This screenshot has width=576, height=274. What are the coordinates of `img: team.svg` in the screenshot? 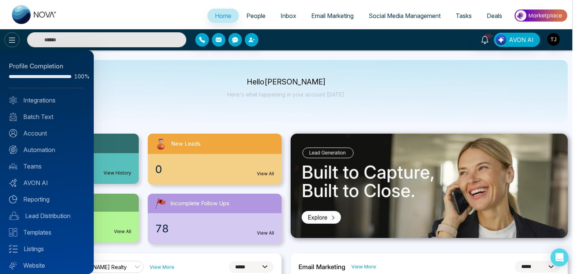 It's located at (13, 166).